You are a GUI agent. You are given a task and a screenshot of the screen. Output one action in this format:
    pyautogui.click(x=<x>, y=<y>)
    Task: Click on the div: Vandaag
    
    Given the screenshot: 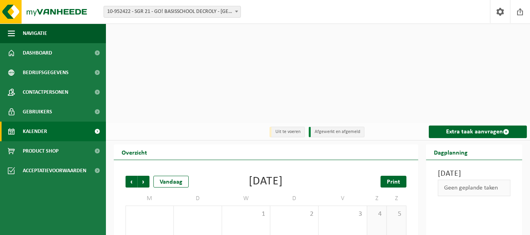 What is the action you would take?
    pyautogui.click(x=171, y=182)
    